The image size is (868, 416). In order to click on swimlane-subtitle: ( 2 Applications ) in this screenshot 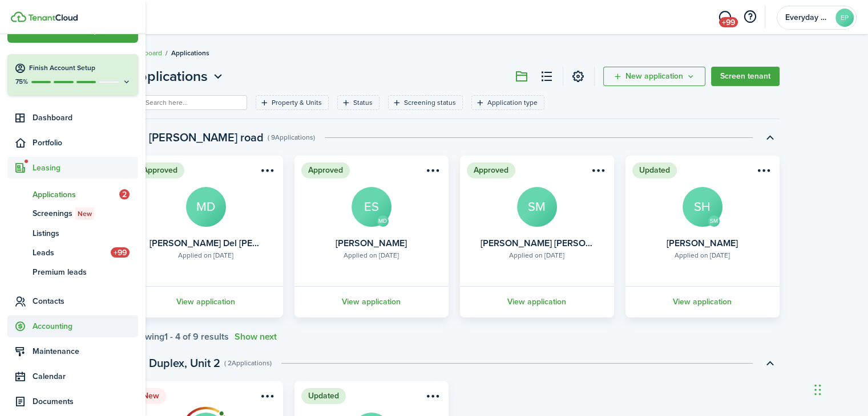, I will do `click(248, 363)`.